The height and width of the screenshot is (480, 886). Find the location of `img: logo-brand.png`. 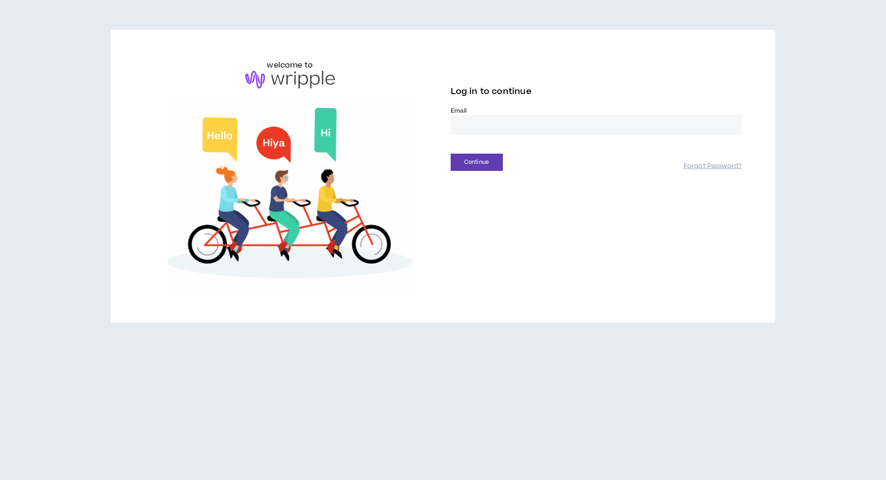

img: logo-brand.png is located at coordinates (290, 80).